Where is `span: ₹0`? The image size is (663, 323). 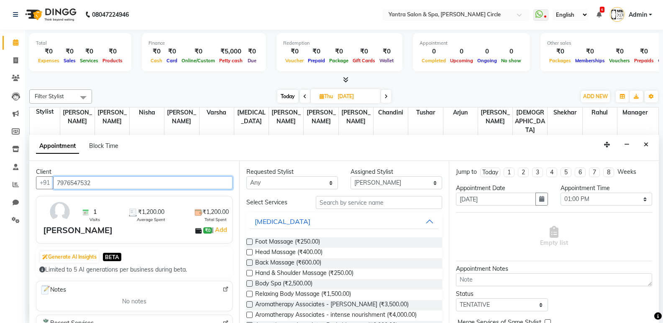
span: ₹0 is located at coordinates (208, 231).